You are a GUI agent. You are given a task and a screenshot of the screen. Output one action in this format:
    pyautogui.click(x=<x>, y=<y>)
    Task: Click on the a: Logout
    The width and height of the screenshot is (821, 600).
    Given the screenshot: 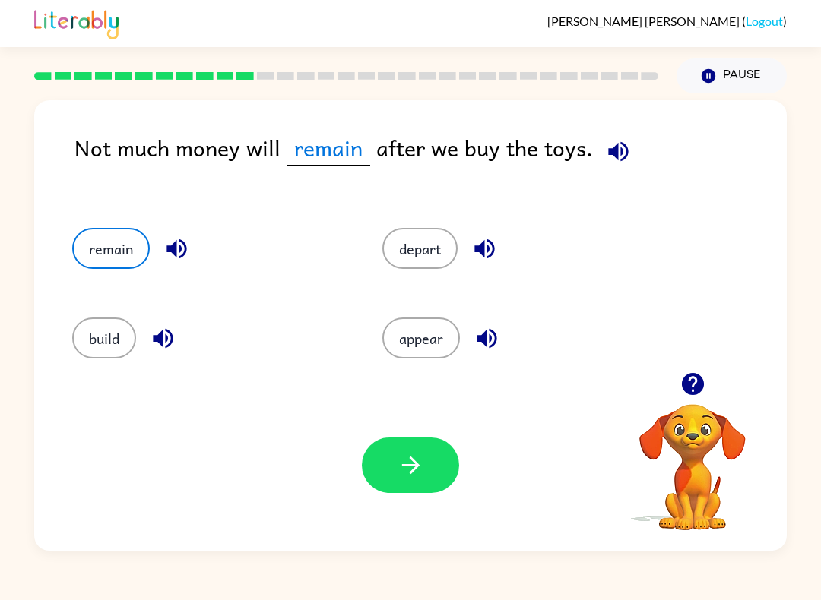 What is the action you would take?
    pyautogui.click(x=764, y=21)
    